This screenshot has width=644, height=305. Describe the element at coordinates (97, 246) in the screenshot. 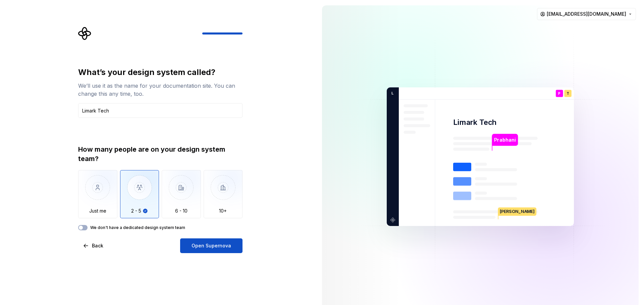

I see `span: Back` at that location.